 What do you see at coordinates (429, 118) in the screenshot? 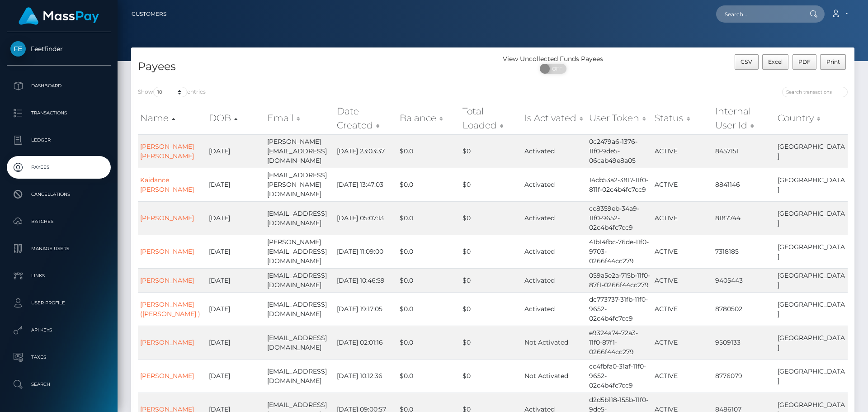
I see `th: Balance: activate to sort column ascending` at bounding box center [429, 118].